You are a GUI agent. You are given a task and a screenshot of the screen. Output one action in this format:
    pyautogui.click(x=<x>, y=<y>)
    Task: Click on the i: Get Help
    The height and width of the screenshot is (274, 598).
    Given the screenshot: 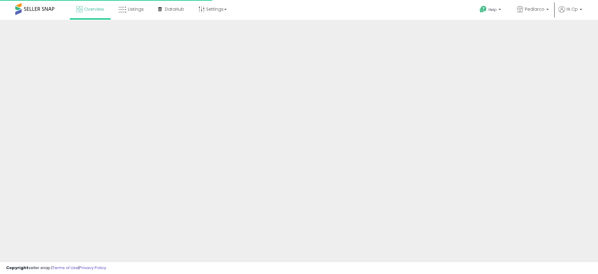 What is the action you would take?
    pyautogui.click(x=483, y=9)
    